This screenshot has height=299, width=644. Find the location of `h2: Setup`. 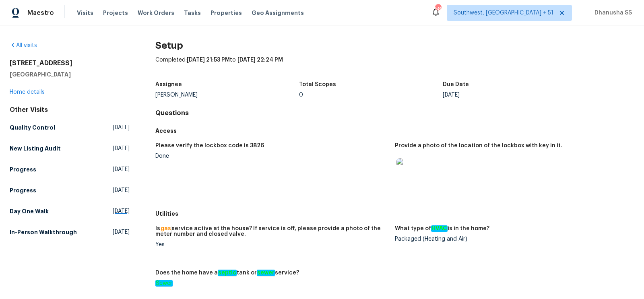

h2: Setup is located at coordinates (395, 46).